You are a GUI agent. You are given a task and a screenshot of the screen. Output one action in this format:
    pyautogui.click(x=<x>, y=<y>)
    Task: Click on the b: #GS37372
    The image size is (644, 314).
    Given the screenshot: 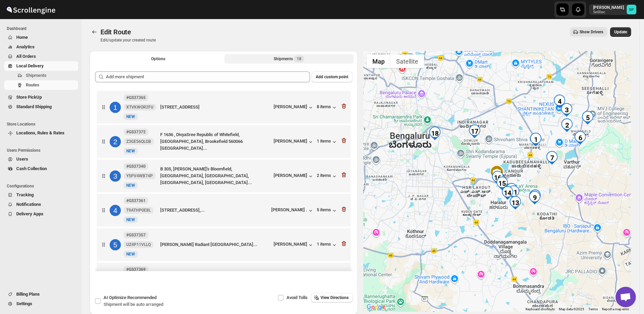 What is the action you would take?
    pyautogui.click(x=136, y=132)
    